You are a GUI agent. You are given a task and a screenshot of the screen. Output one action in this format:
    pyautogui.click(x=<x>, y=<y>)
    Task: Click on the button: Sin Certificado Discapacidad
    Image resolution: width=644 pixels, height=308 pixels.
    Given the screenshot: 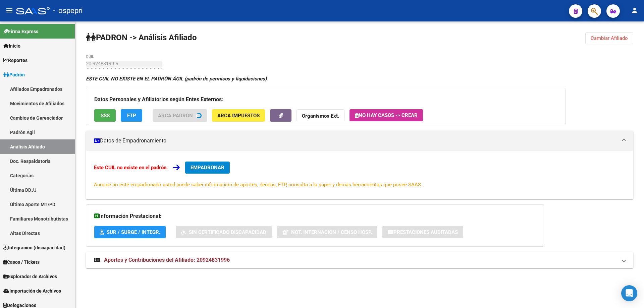 What is the action you would take?
    pyautogui.click(x=224, y=232)
    